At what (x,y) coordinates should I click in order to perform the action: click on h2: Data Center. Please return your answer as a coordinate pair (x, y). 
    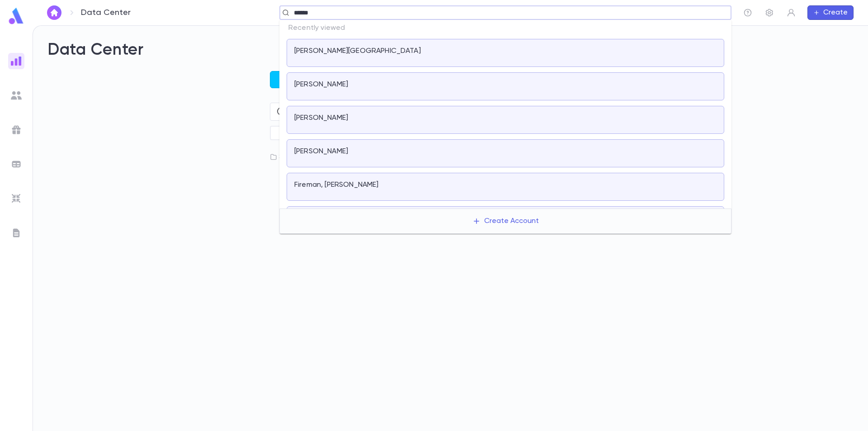
    Looking at the image, I should click on (450, 50).